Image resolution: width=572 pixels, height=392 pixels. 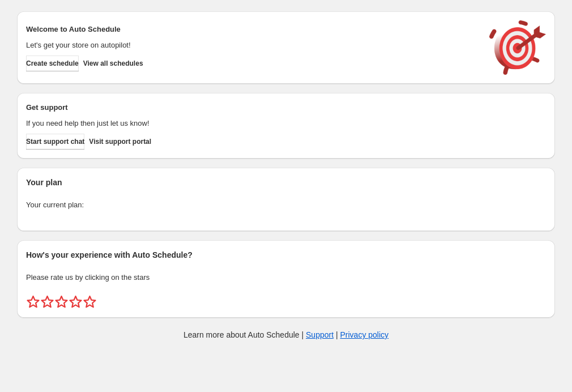 What do you see at coordinates (55, 141) in the screenshot?
I see `a: Start support chat` at bounding box center [55, 141].